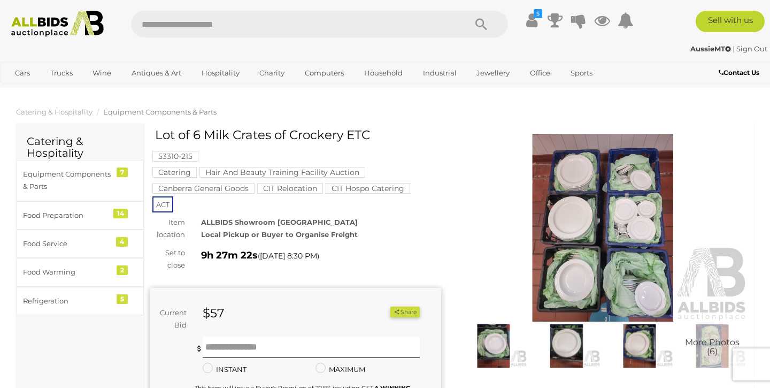 This screenshot has width=770, height=388. I want to click on h2: Catering & Hospitality, so click(80, 147).